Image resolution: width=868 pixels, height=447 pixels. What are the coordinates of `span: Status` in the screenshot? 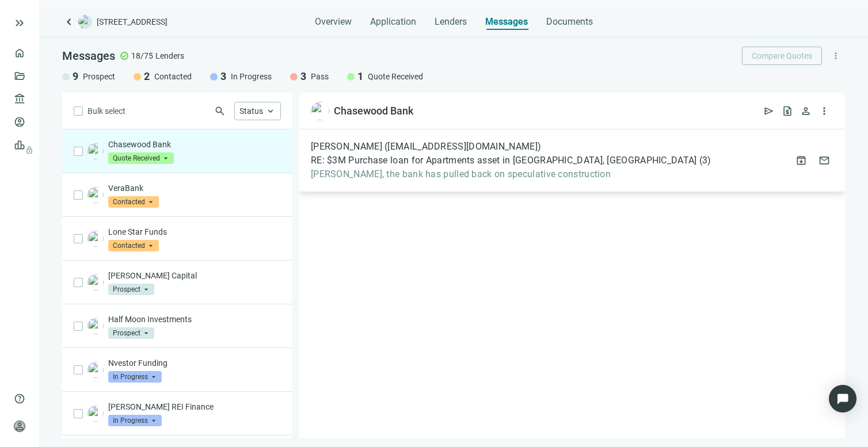 It's located at (251, 111).